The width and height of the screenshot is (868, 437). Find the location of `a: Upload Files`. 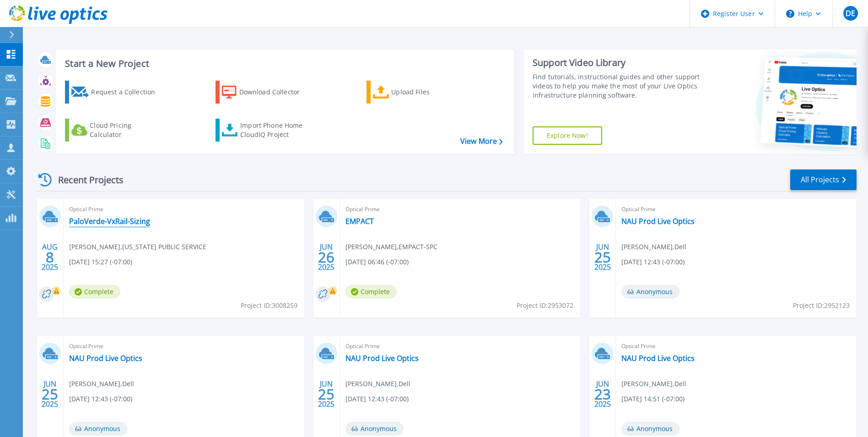

a: Upload Files is located at coordinates (417, 92).